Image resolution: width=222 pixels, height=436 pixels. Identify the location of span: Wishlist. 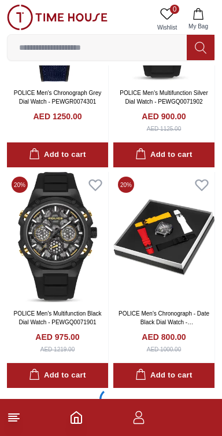
(167, 27).